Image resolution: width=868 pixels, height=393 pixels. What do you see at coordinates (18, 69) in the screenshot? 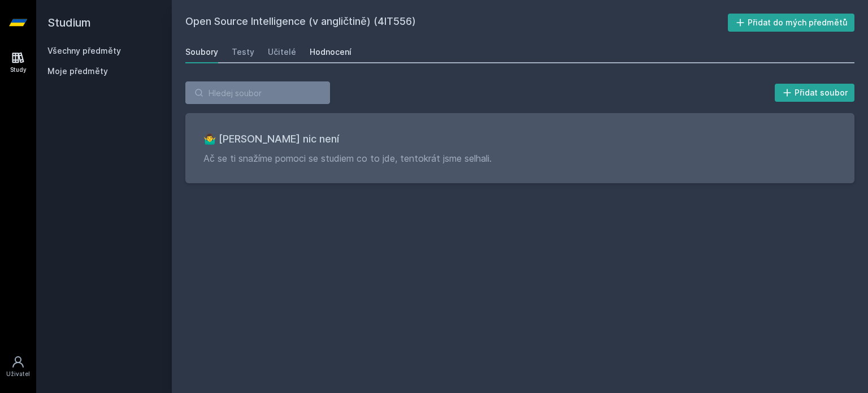
I see `div: Study` at bounding box center [18, 69].